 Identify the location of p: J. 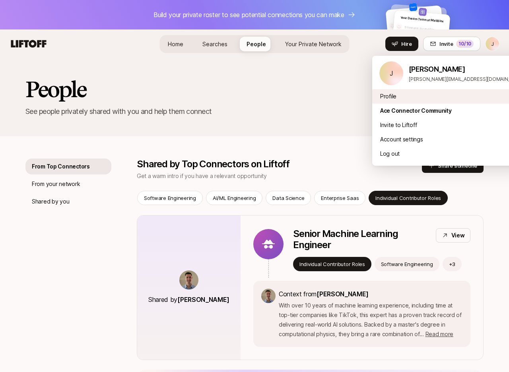
(392, 73).